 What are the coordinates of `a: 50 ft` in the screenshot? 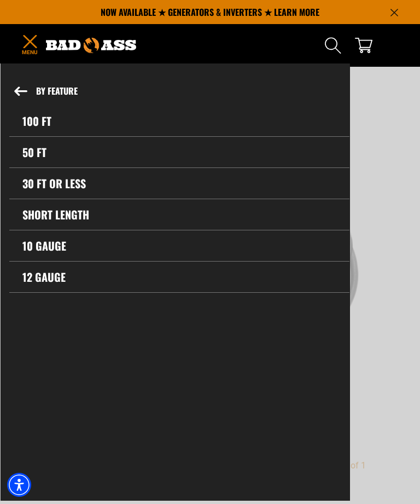 It's located at (179, 152).